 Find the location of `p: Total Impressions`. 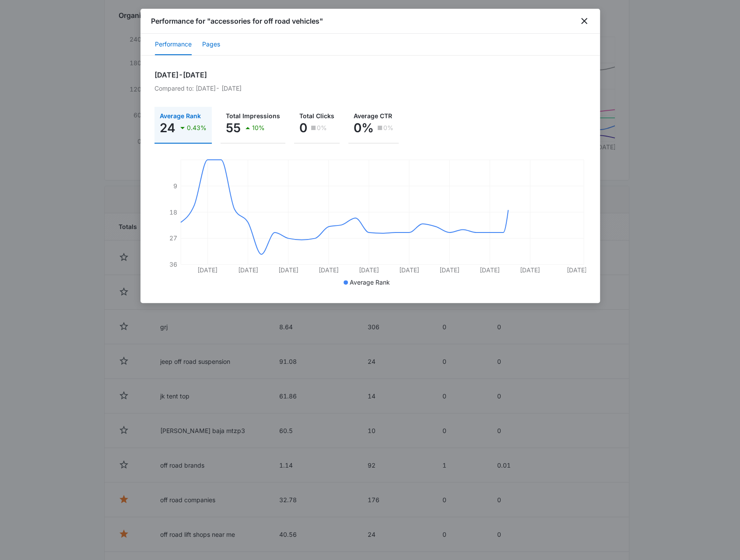

p: Total Impressions is located at coordinates (253, 116).